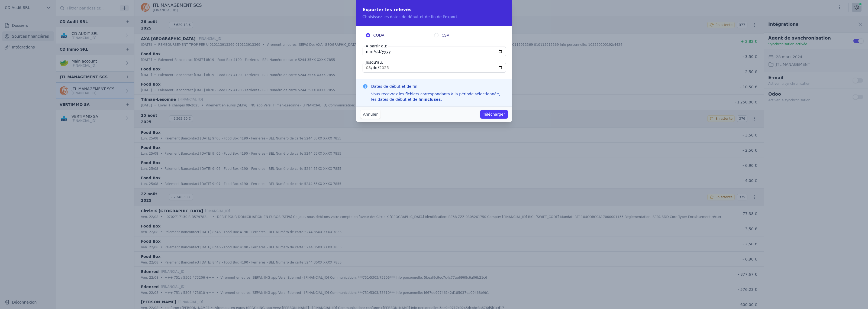 This screenshot has width=868, height=309. What do you see at coordinates (400, 35) in the screenshot?
I see `label: CODA` at bounding box center [400, 35].